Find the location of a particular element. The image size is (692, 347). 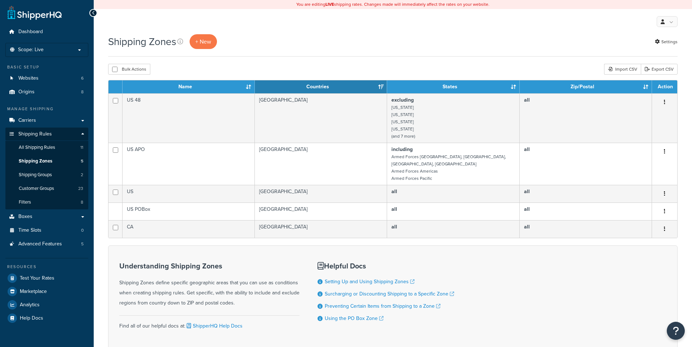

a: ShipperHQ Home is located at coordinates (35, 13).